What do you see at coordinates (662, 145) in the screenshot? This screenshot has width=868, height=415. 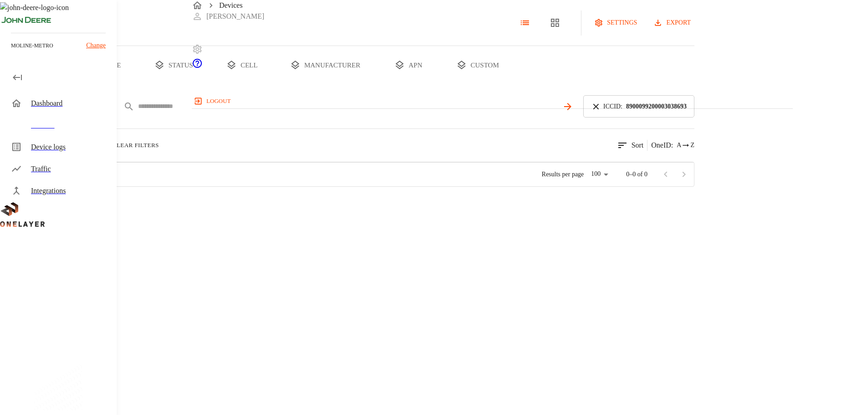 I see `p: OneID :` at bounding box center [662, 145].